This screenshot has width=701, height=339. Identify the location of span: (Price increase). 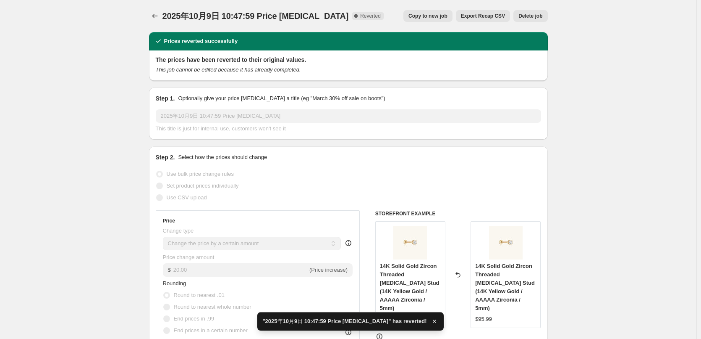
(328, 269).